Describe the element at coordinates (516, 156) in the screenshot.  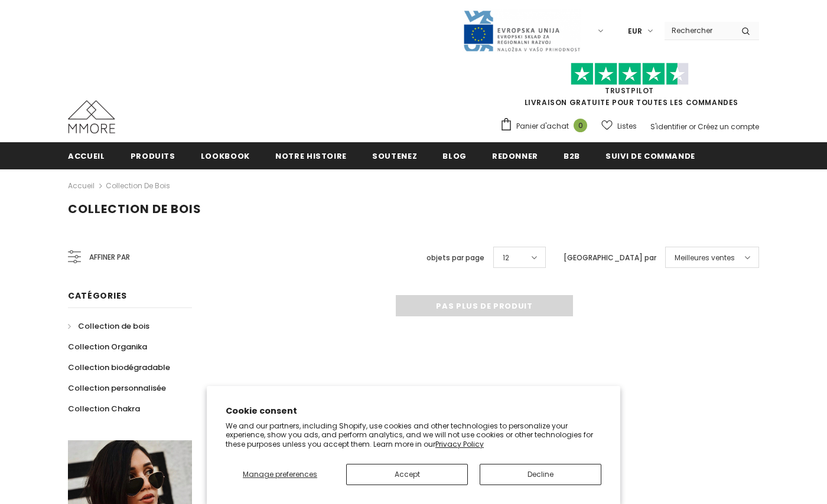
I see `span: Redonner` at that location.